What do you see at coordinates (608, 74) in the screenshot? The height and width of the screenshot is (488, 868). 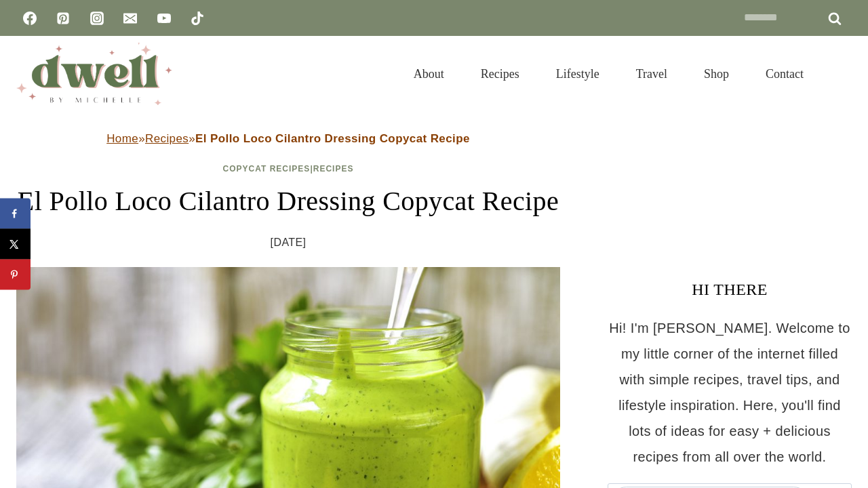 I see `nav: Primary Navigation` at bounding box center [608, 74].